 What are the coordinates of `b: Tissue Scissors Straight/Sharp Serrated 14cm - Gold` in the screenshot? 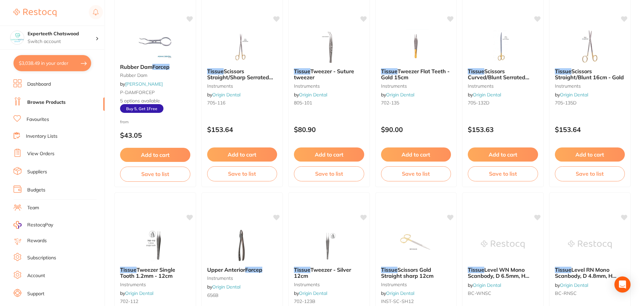 It's located at (242, 74).